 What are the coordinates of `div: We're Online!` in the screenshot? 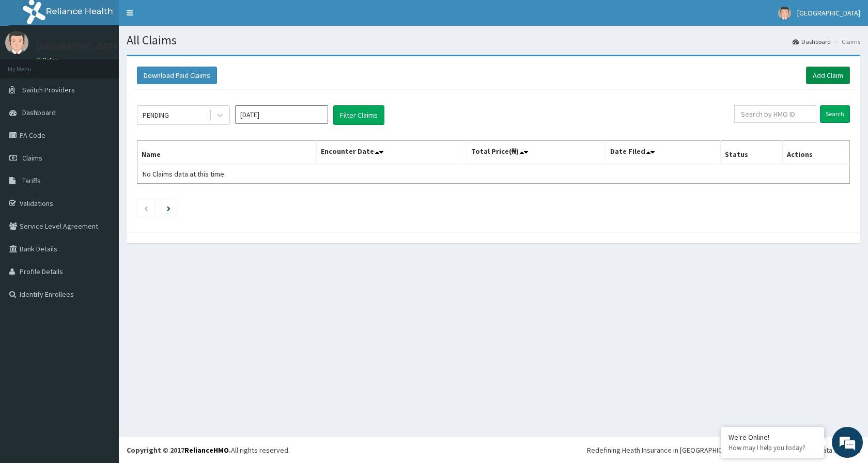 It's located at (772, 437).